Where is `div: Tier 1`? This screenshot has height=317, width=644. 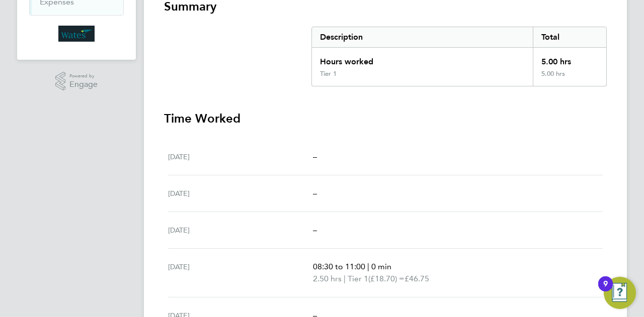
div: Tier 1 is located at coordinates (328, 74).